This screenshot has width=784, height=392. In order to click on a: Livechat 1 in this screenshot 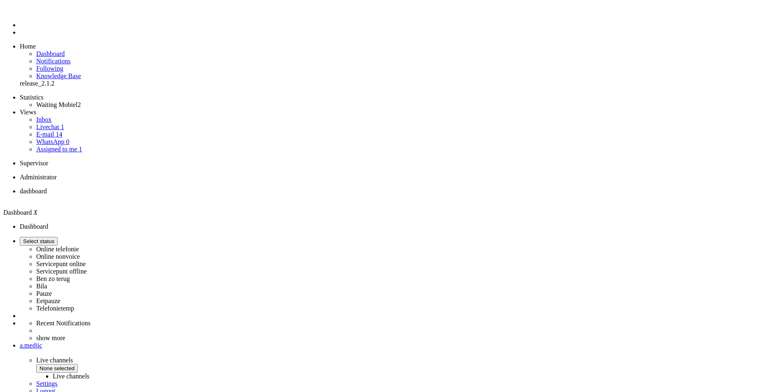, I will do `click(50, 127)`.